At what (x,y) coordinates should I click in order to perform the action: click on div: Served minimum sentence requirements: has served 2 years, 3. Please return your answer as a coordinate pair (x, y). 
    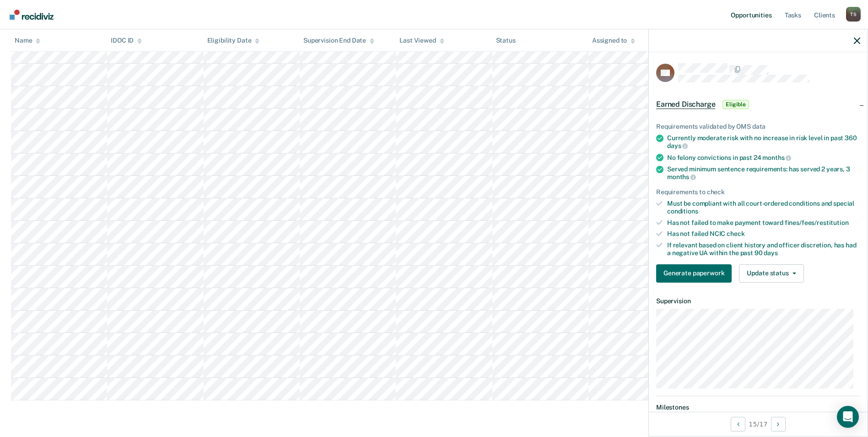
    Looking at the image, I should click on (764, 173).